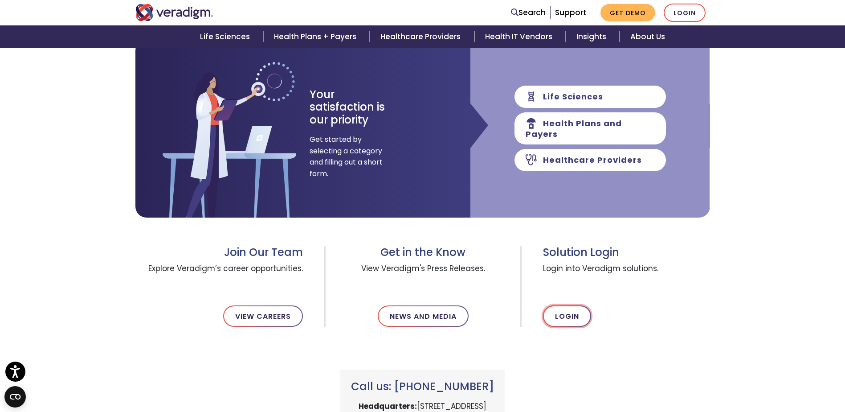 This screenshot has width=845, height=412. Describe the element at coordinates (388, 406) in the screenshot. I see `strong: Headquarters:` at that location.